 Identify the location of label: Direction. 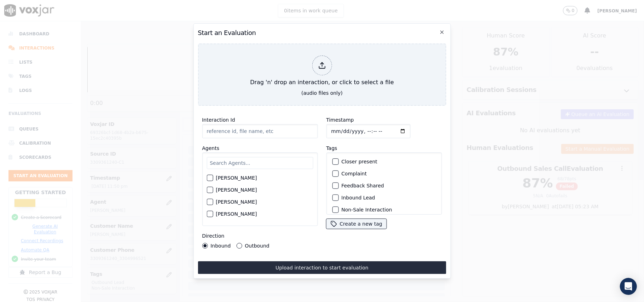
(213, 236).